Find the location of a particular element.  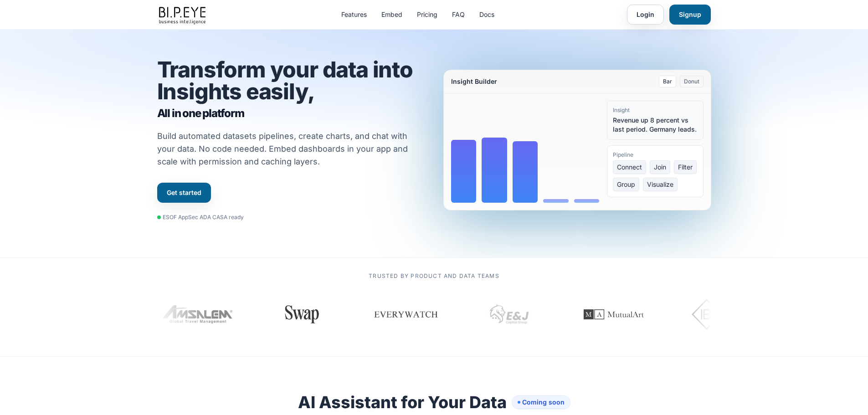

div: ESOF AppSec ADA CASA ready is located at coordinates (200, 217).